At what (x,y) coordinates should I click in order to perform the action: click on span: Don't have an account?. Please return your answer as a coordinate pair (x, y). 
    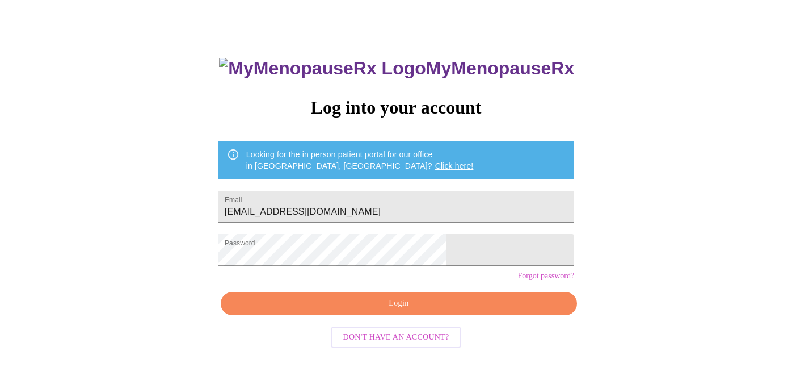
    Looking at the image, I should click on (396, 337).